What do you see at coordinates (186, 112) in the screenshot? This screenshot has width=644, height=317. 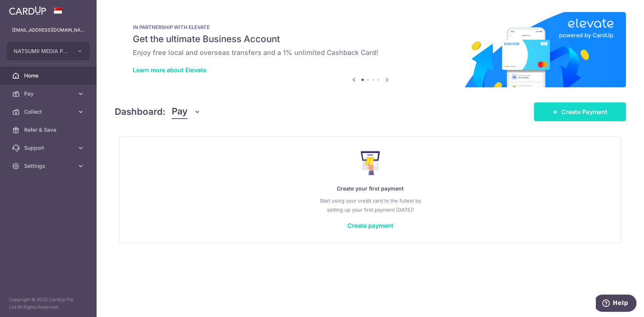 I see `button: Pay` at bounding box center [186, 112].